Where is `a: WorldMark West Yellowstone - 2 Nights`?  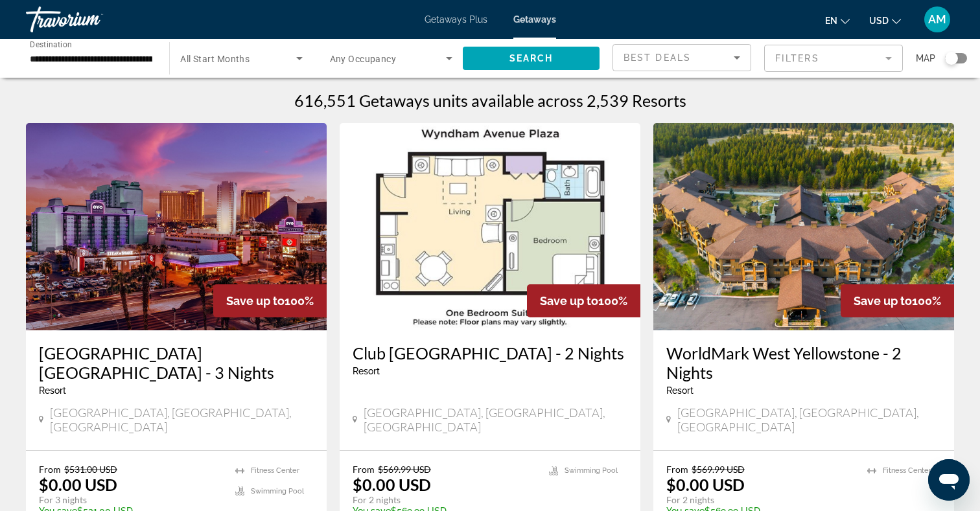 a: WorldMark West Yellowstone - 2 Nights is located at coordinates (803, 362).